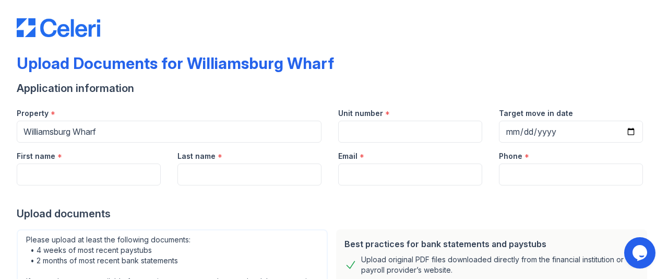 Image resolution: width=668 pixels, height=279 pixels. I want to click on label: Email, so click(348, 156).